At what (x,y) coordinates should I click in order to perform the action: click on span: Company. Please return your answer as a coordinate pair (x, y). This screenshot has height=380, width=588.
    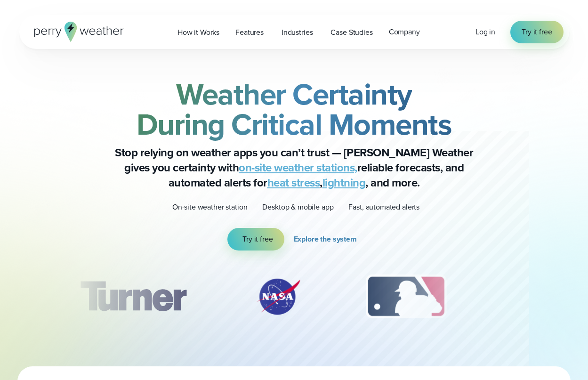
    Looking at the image, I should click on (404, 32).